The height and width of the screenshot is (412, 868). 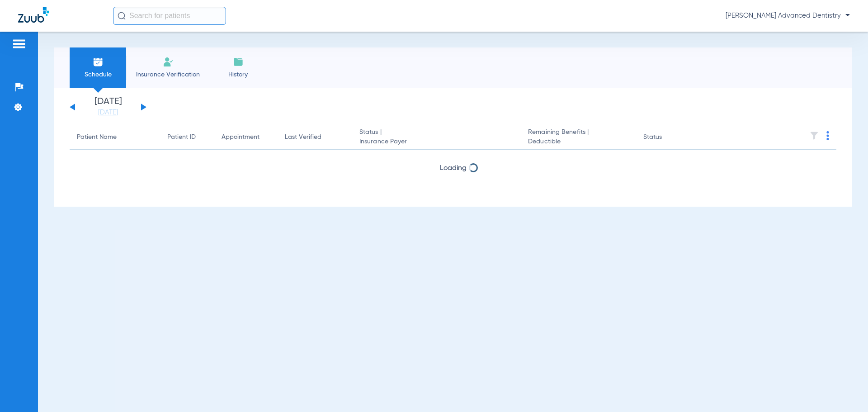 What do you see at coordinates (170, 16) in the screenshot?
I see `input: Search for patients` at bounding box center [170, 16].